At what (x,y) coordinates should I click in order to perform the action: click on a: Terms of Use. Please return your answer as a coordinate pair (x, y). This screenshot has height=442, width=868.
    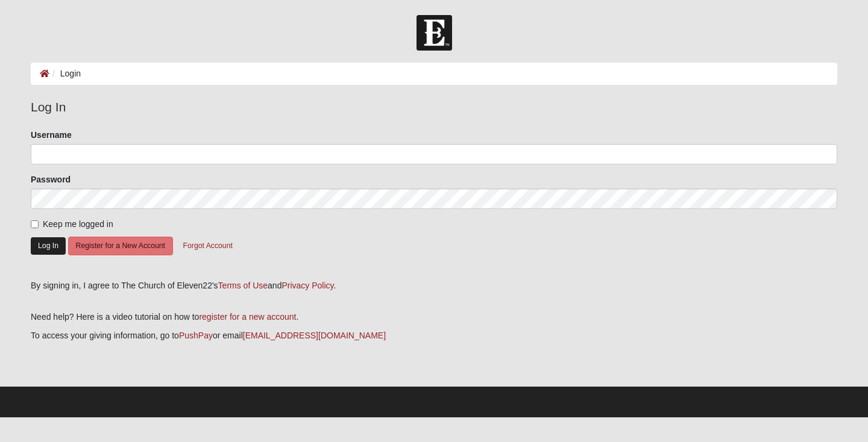
    Looking at the image, I should click on (243, 286).